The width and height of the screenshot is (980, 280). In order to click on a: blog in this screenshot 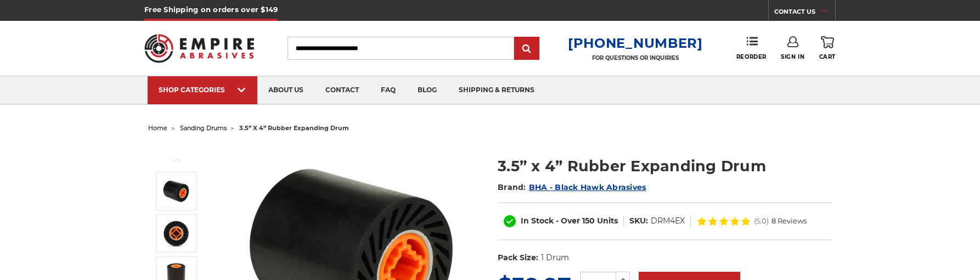, I will do `click(427, 90)`.